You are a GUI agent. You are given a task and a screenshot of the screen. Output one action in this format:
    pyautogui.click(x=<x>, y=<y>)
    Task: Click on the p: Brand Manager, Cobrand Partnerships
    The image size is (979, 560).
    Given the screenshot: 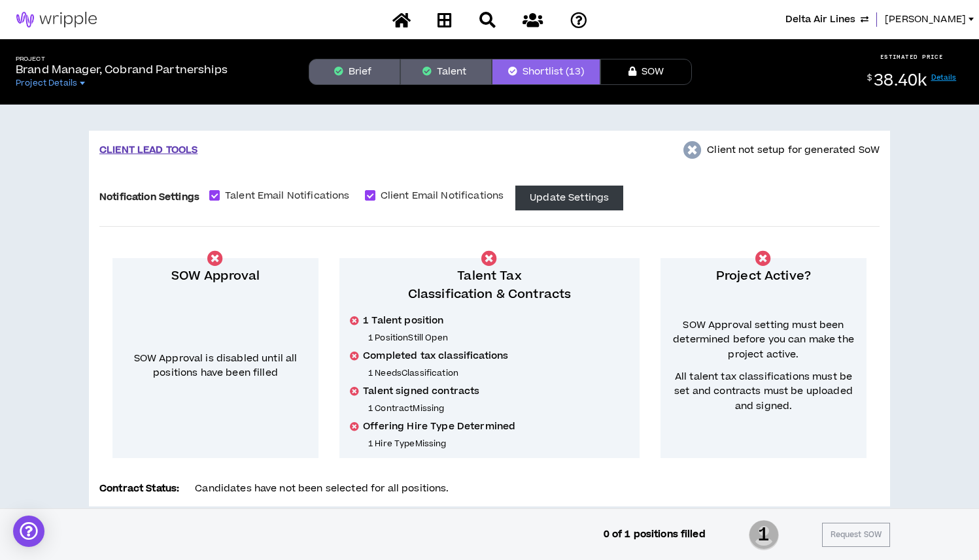 What is the action you would take?
    pyautogui.click(x=122, y=70)
    